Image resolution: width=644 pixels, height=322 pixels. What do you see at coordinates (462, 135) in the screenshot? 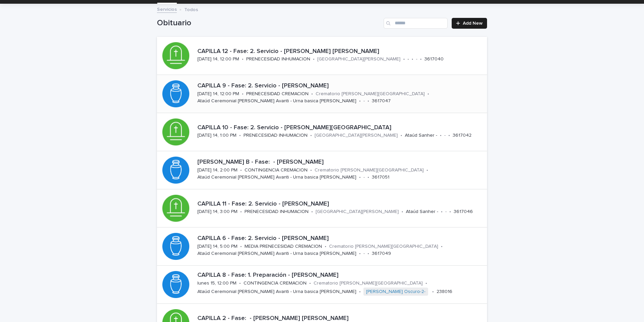
I see `p: 3617042` at bounding box center [462, 135].